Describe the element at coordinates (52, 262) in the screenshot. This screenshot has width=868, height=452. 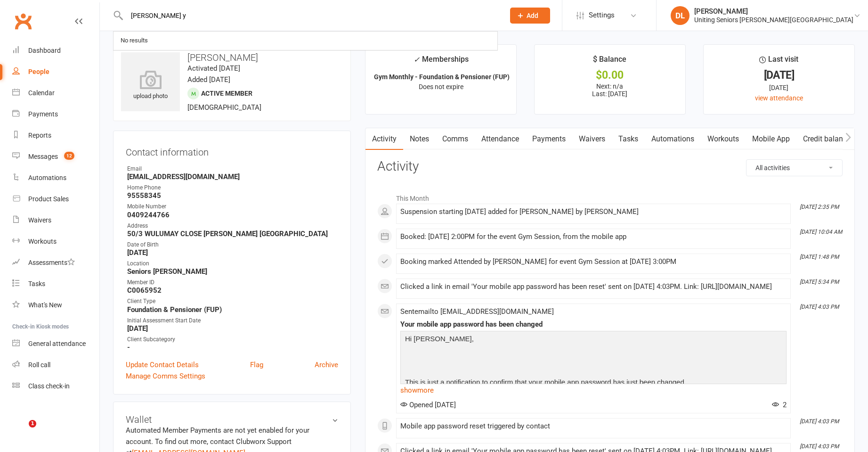
I see `div: Assessments` at that location.